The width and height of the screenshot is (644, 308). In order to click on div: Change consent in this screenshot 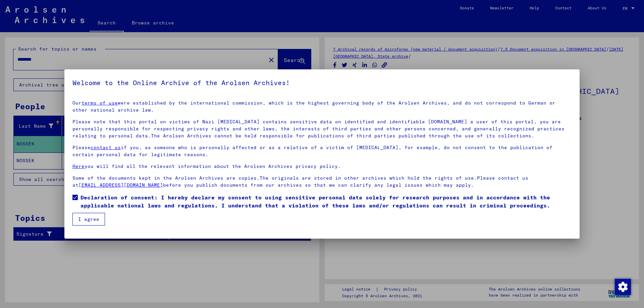, I will do `click(623, 287)`.